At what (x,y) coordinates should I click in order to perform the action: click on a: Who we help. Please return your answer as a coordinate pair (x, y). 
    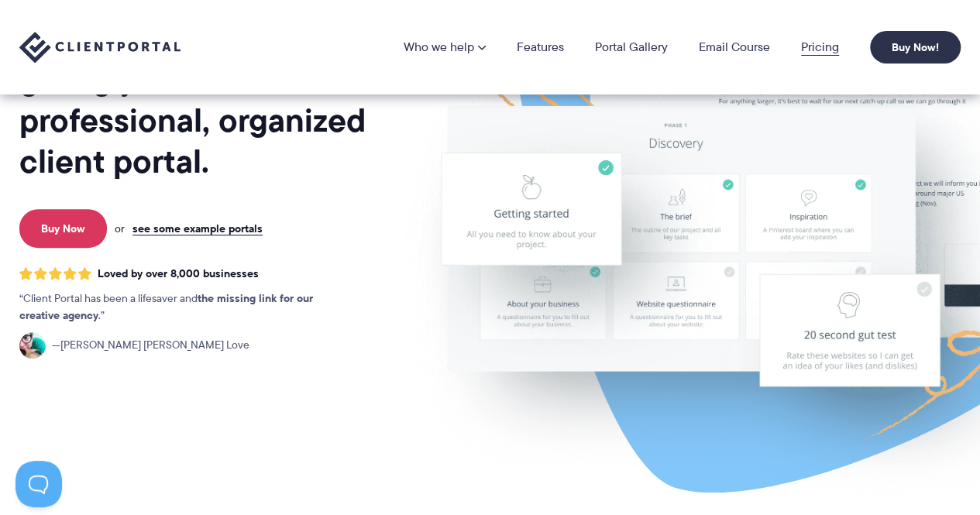
    Looking at the image, I should click on (445, 47).